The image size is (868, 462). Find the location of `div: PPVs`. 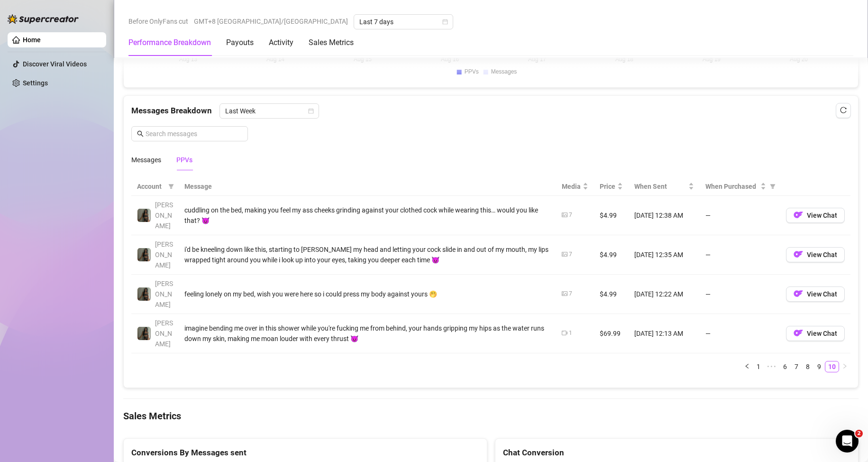

div: PPVs is located at coordinates (184, 160).